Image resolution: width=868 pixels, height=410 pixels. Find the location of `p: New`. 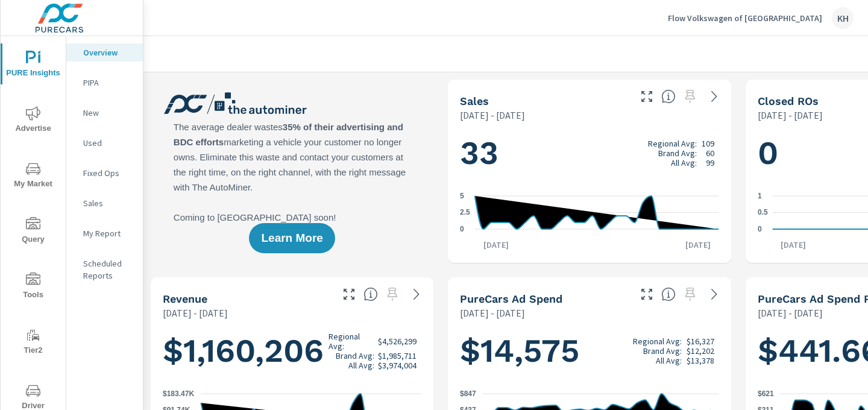

p: New is located at coordinates (108, 113).